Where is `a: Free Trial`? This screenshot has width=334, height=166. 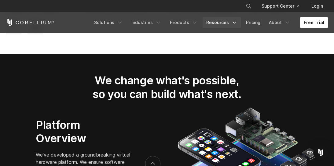
a: Free Trial is located at coordinates (313, 23).